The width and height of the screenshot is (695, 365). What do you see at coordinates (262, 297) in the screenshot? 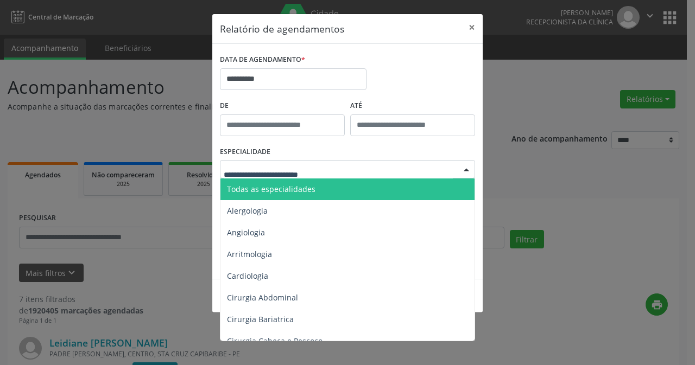
I see `span: Cirurgia Abdominal` at bounding box center [262, 297].